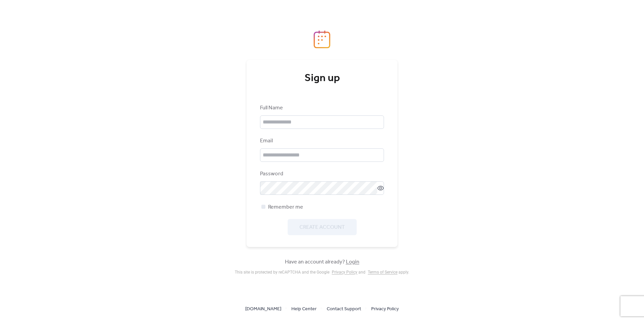 The height and width of the screenshot is (321, 644). What do you see at coordinates (304, 308) in the screenshot?
I see `a: Help Center` at bounding box center [304, 308].